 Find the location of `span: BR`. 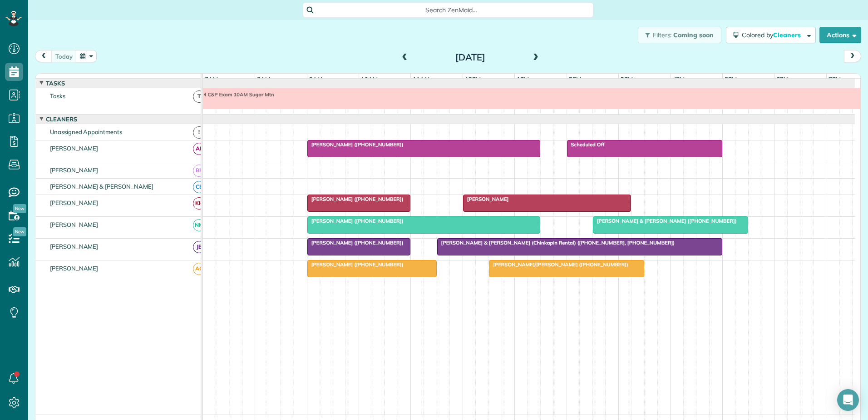

span: BR is located at coordinates (199, 170).